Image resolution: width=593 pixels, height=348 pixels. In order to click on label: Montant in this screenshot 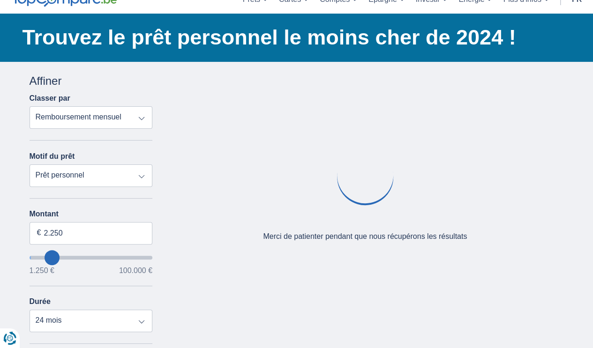, I will do `click(91, 214)`.